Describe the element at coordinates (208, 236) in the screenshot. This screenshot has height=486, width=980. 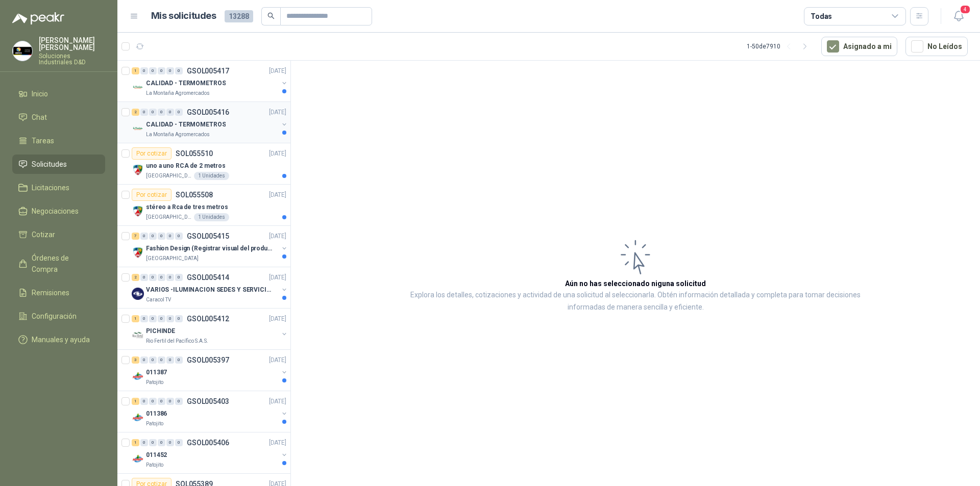
I see `p: GSOL005415` at that location.